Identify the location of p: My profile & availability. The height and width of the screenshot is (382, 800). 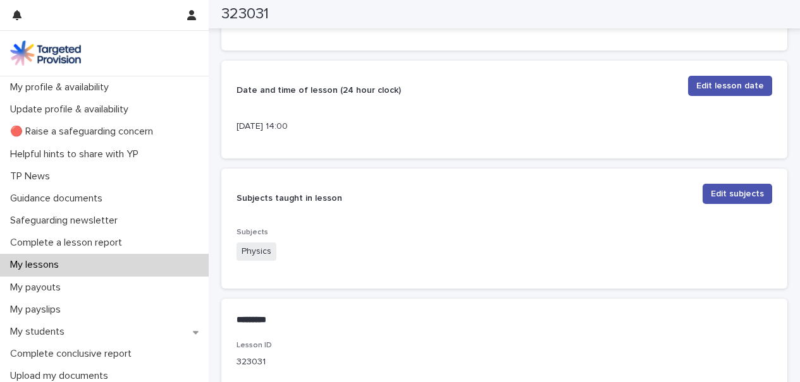
(62, 87).